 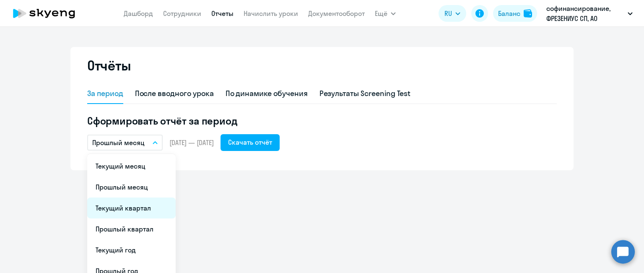 What do you see at coordinates (118, 142) in the screenshot?
I see `p: Прошлый месяц` at bounding box center [118, 142].